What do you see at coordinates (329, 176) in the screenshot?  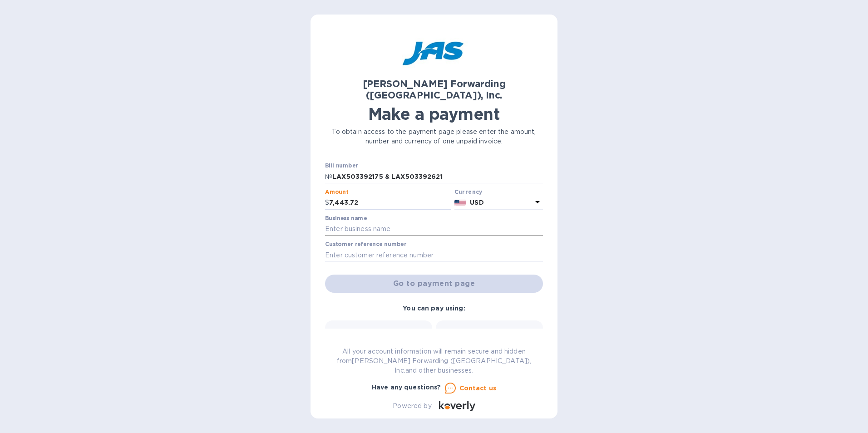 I see `p: №` at bounding box center [329, 176].